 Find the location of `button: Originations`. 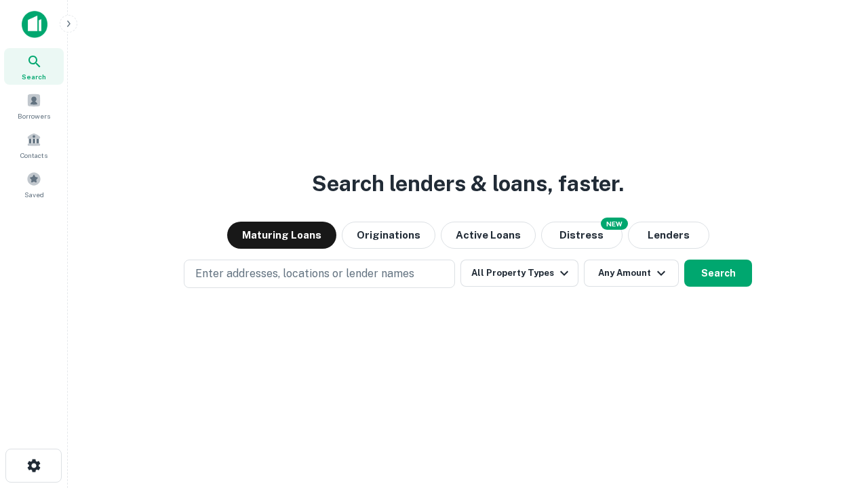

button: Originations is located at coordinates (389, 235).